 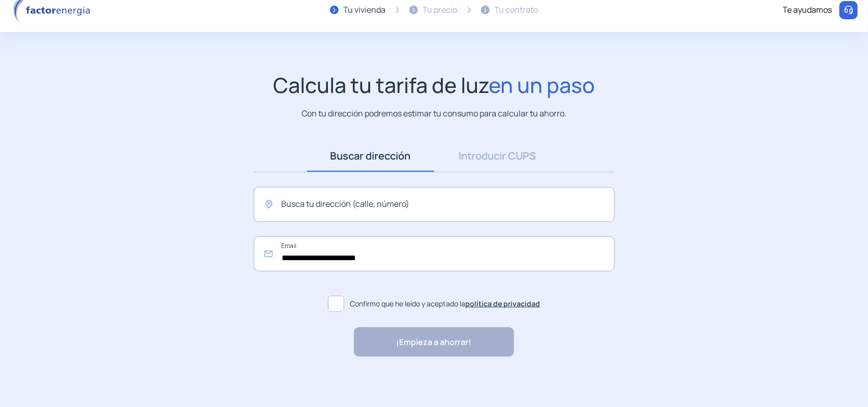 I want to click on img: llamar, so click(x=849, y=10).